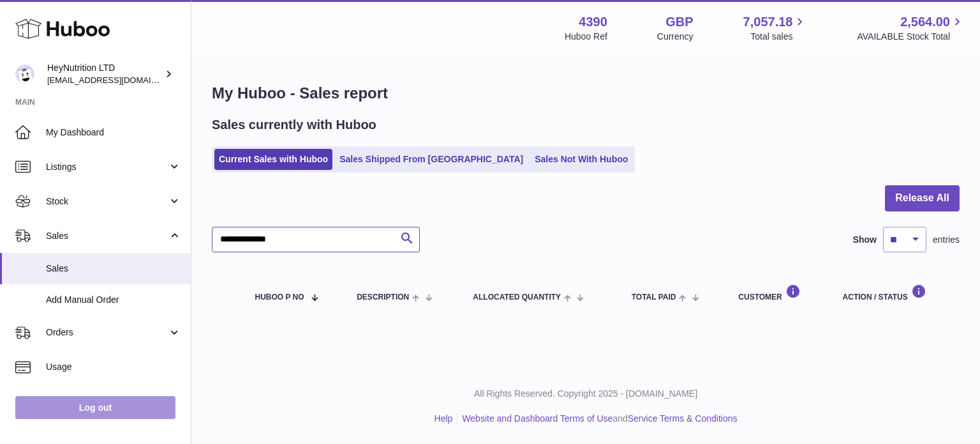  Describe the element at coordinates (280, 297) in the screenshot. I see `span: Huboo P no` at that location.